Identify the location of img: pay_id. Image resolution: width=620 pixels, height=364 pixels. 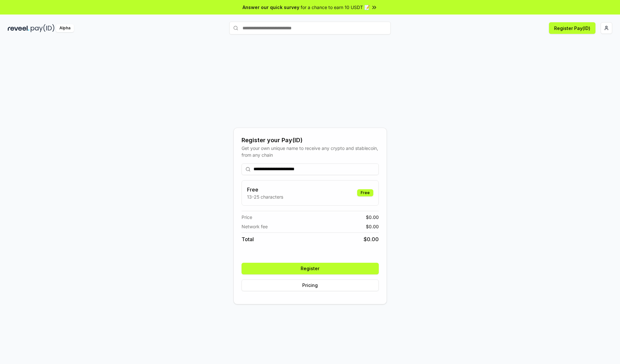
(43, 28).